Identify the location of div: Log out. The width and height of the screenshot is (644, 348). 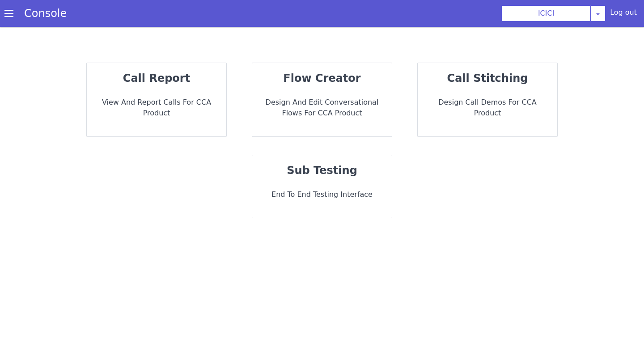
(624, 14).